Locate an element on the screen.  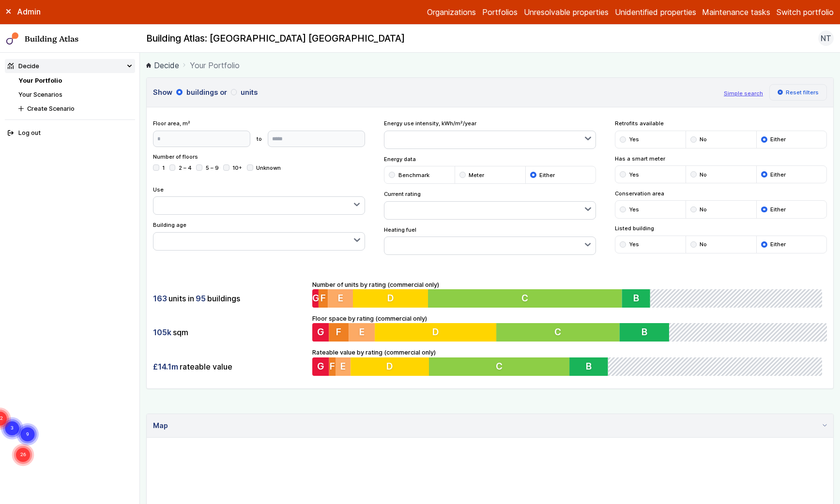
div: rateable value is located at coordinates (230, 367).